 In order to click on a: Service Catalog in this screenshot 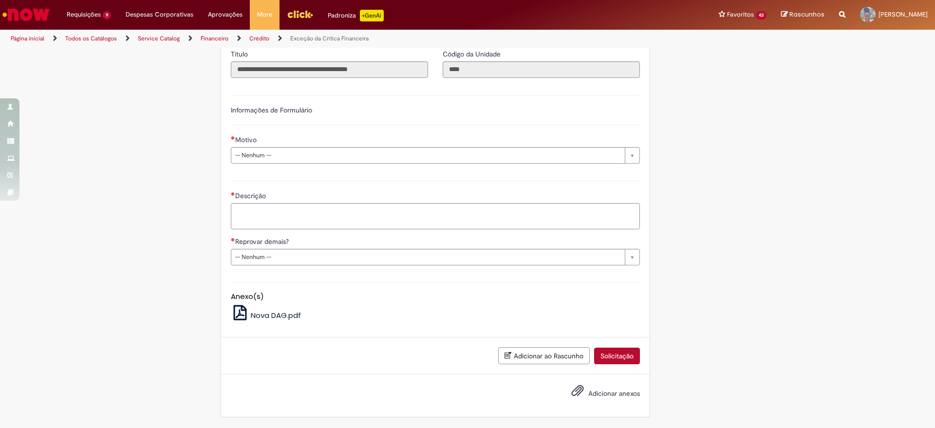, I will do `click(159, 38)`.